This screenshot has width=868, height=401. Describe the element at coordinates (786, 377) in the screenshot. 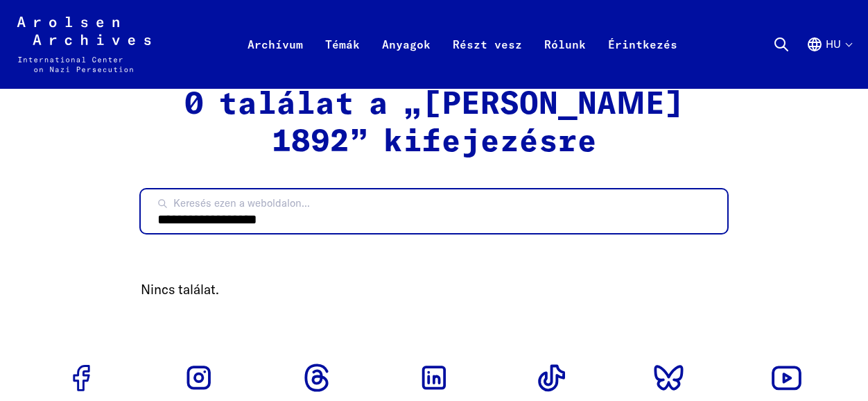

I see `a: Ugrás a Youtube profilra` at that location.